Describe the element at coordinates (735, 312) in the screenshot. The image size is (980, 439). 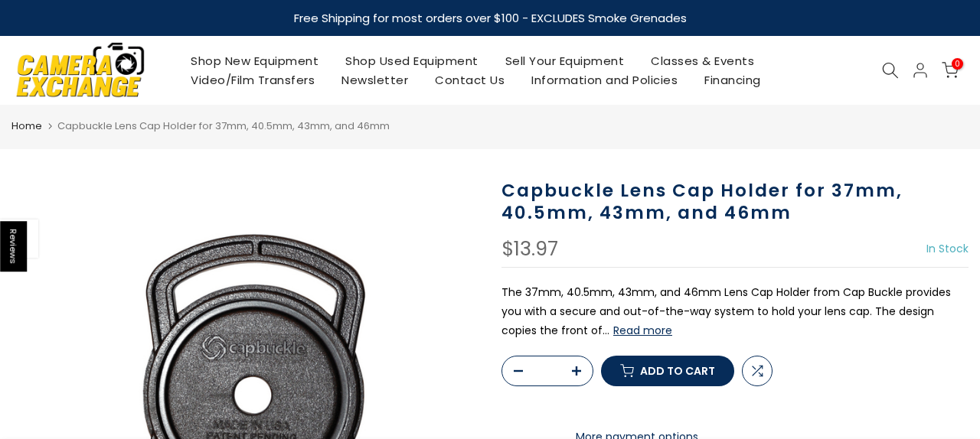
I see `p: The 37mm, 40.5mm, 43mm, and 46mm Lens Cap Holder from Cap Buckle provides you with a secure and o...` at that location.